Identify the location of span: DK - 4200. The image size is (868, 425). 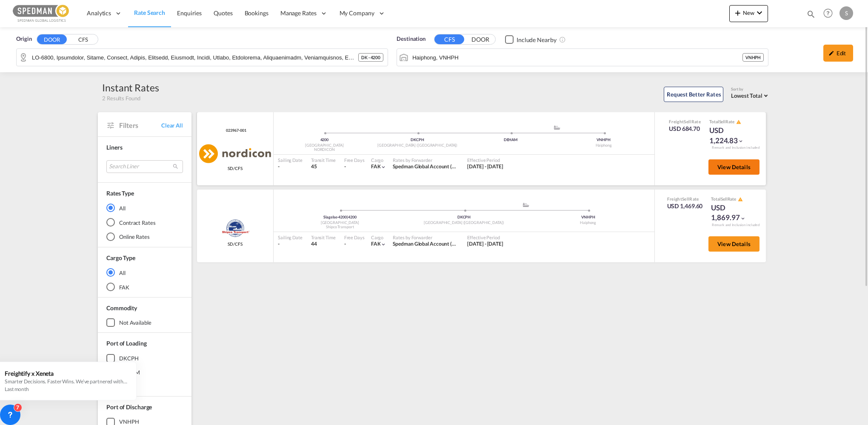
(370, 57).